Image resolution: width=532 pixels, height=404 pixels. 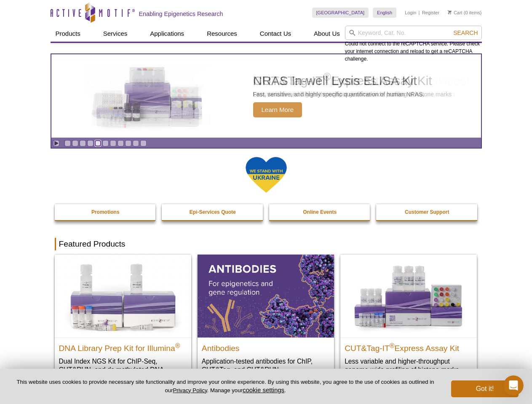 I want to click on a: CUT&Tag-IT® Express Assay Kit CUT&Tag-IT®Express Assay Kit Less variable and higher-throughput ge..., so click(x=408, y=318).